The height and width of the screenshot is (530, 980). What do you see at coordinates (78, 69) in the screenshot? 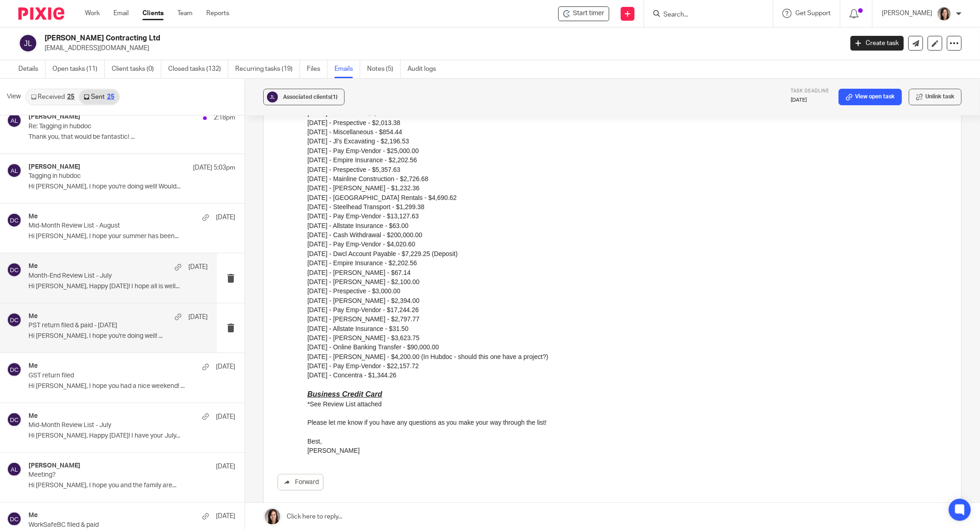
I see `a: Open tasks (11)` at bounding box center [78, 69].